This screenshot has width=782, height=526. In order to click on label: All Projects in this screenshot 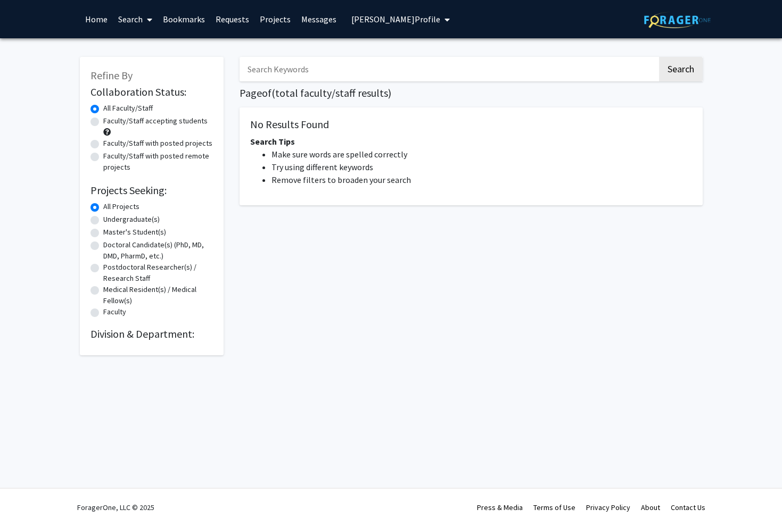, I will do `click(121, 206)`.